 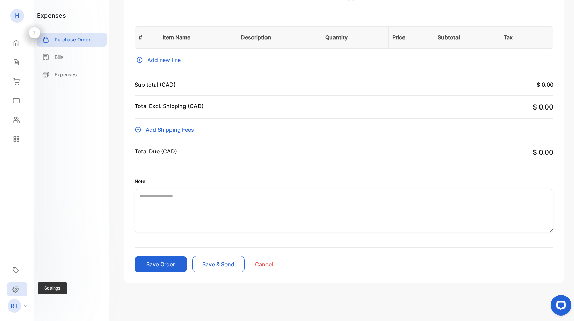 What do you see at coordinates (17, 16) in the screenshot?
I see `p: H` at bounding box center [17, 16].